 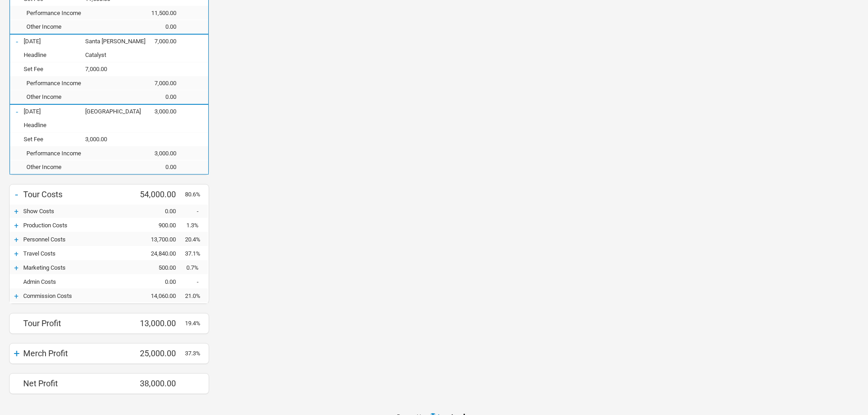 I want to click on div: 21.0%, so click(x=197, y=296).